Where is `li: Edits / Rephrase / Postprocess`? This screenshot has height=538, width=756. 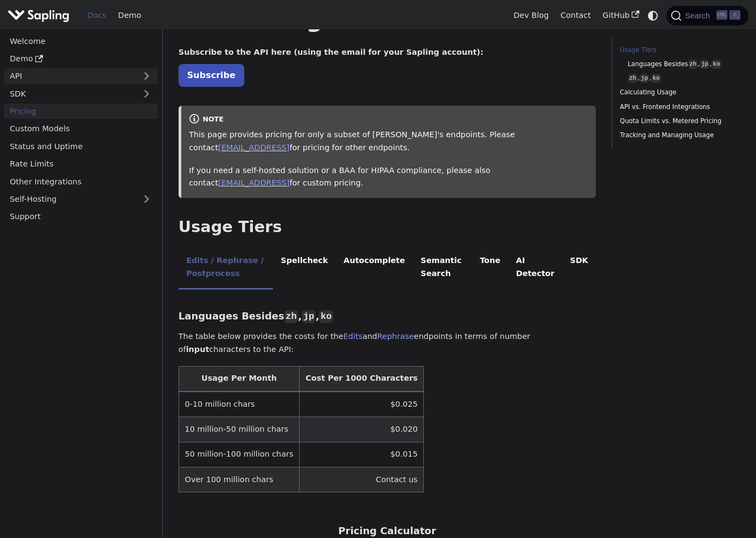
li: Edits / Rephrase / Postprocess is located at coordinates (226, 268).